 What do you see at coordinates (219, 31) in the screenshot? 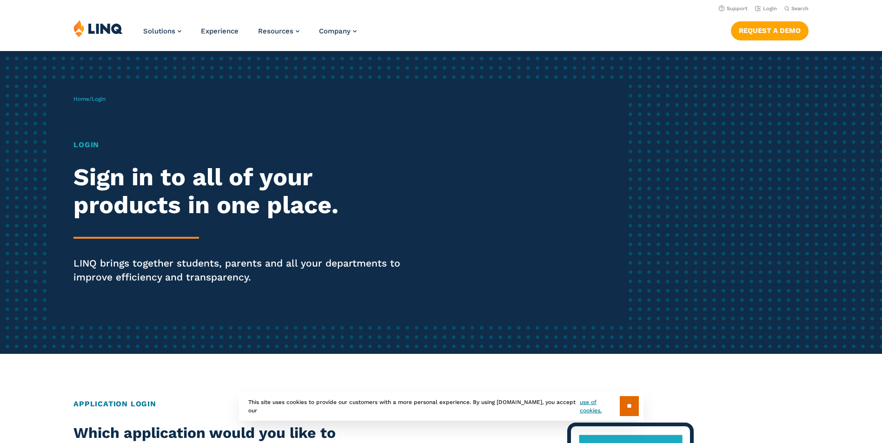
I see `span: Experience` at bounding box center [219, 31].